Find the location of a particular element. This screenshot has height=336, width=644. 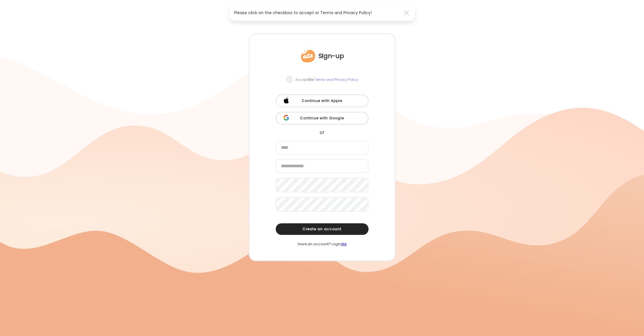

div: Continue with Google is located at coordinates (322, 118).